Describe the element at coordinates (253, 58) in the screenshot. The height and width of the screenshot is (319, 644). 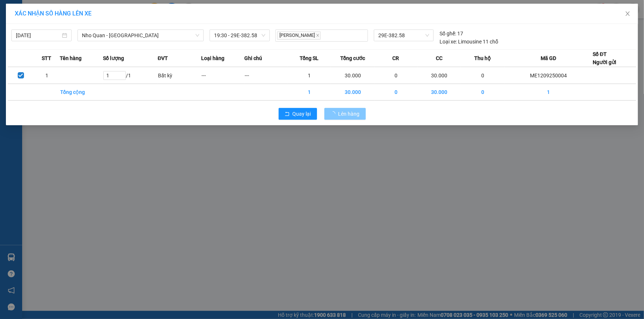
I see `span: Ghi chú` at that location.